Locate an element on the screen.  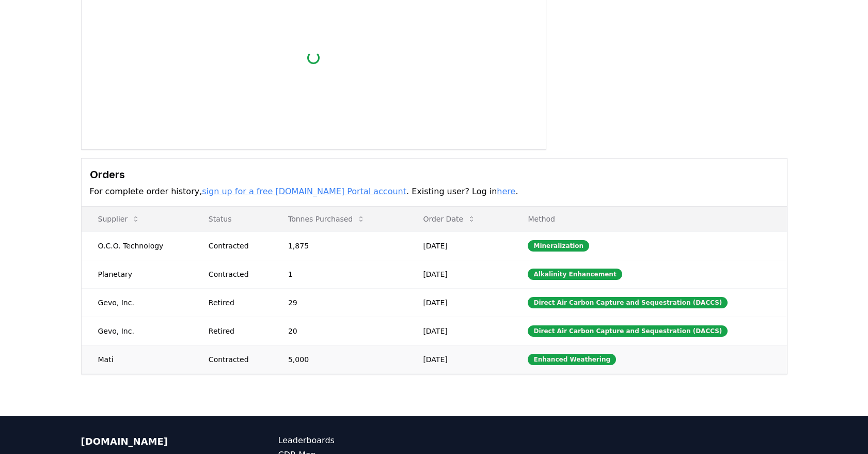
p: Status is located at coordinates (232, 219).